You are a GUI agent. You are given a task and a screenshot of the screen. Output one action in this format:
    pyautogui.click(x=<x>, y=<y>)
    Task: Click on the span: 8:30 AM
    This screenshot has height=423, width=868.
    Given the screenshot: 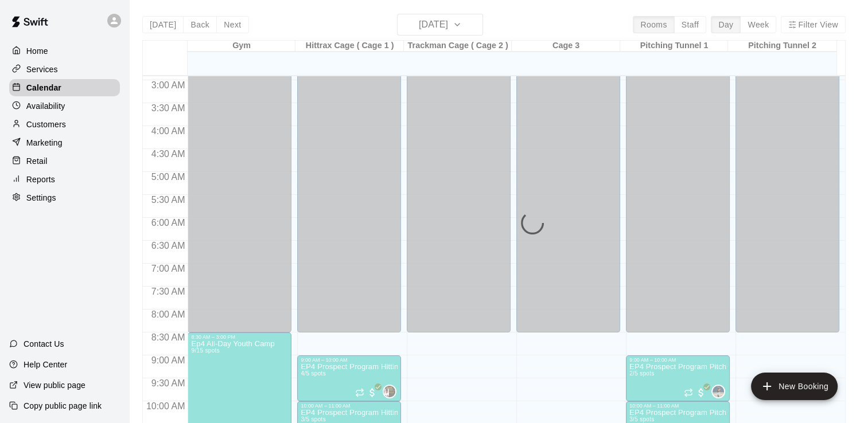 What is the action you would take?
    pyautogui.click(x=168, y=337)
    